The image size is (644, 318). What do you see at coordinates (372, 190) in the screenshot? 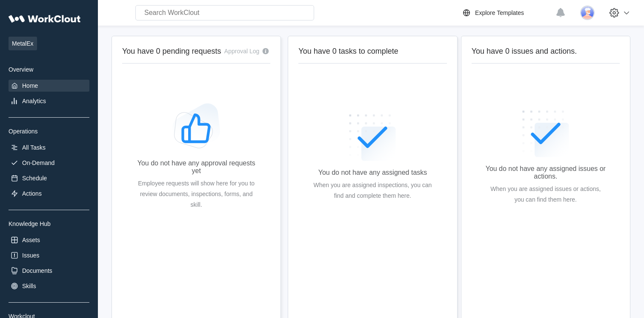
I see `div: When you are assigned inspections, you can find and complete them here.` at bounding box center [372, 190].